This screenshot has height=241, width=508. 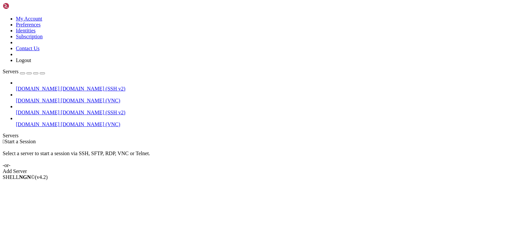 I want to click on div: Add Server, so click(x=254, y=172).